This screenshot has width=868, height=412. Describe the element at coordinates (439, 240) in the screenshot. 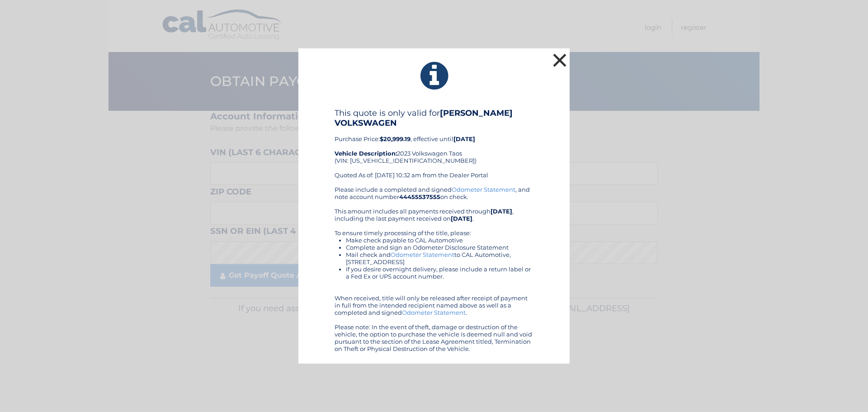

I see `li: Make check payable to CAL Automotive` at that location.